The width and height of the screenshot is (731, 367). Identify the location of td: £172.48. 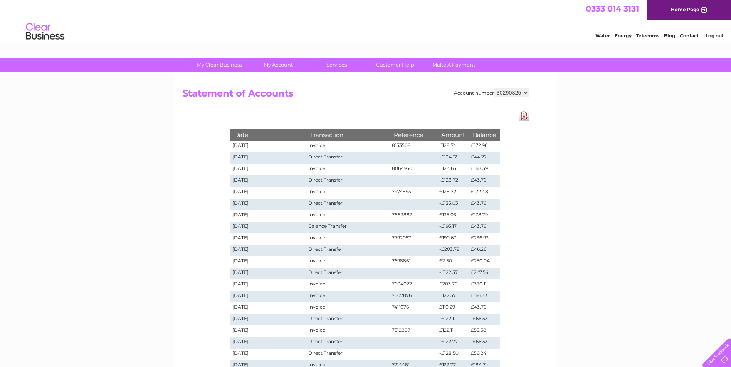
(484, 193).